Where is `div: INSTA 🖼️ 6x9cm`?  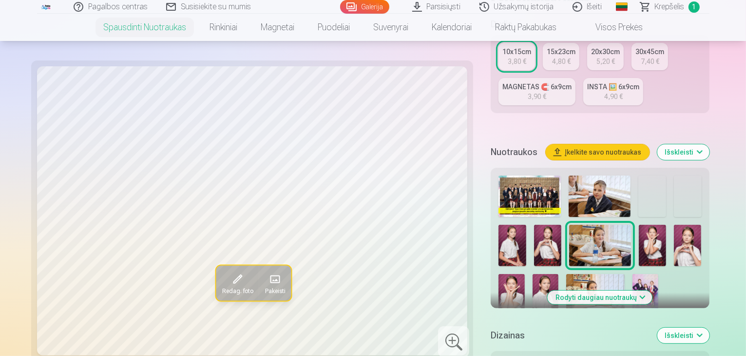 div: INSTA 🖼️ 6x9cm is located at coordinates (613, 87).